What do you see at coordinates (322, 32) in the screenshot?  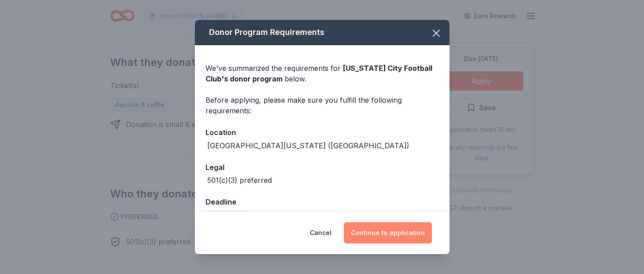 I see `div: Donor Program Requirements` at bounding box center [322, 32].